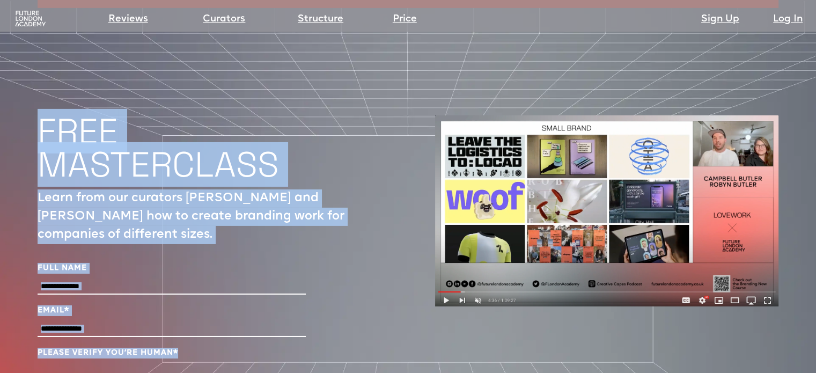 The image size is (816, 373). Describe the element at coordinates (720, 19) in the screenshot. I see `a: Sign Up` at that location.